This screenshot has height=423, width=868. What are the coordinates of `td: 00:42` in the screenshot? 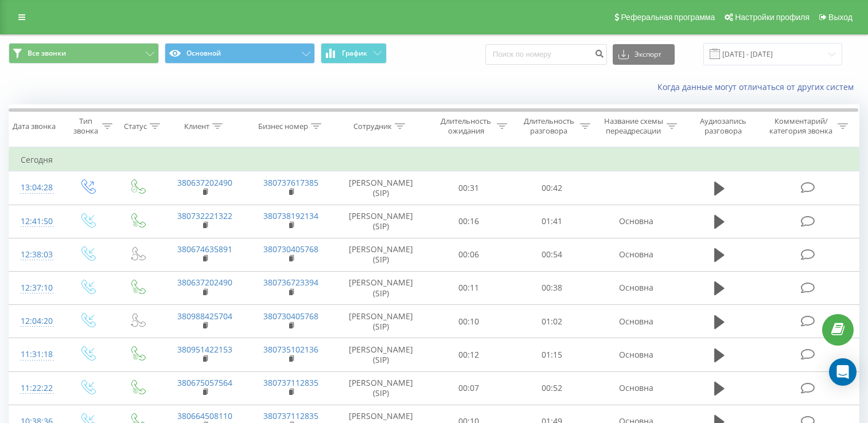 It's located at (551, 188).